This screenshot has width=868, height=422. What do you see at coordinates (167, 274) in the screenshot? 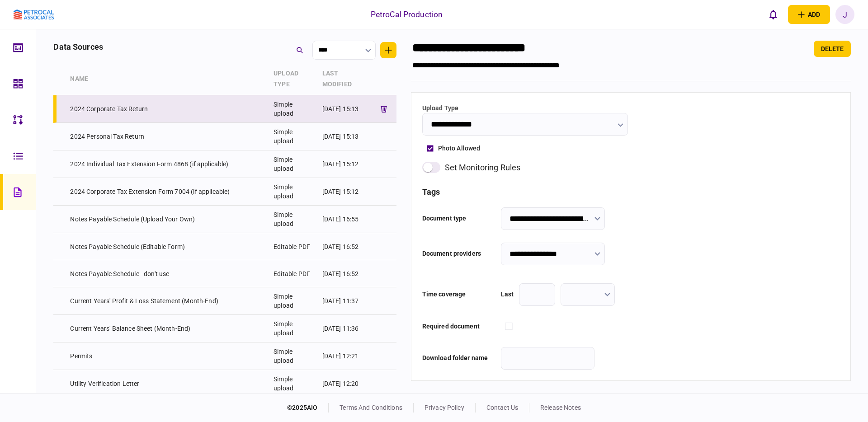
I see `td: Notes Payable Schedule - don't use` at bounding box center [167, 274].